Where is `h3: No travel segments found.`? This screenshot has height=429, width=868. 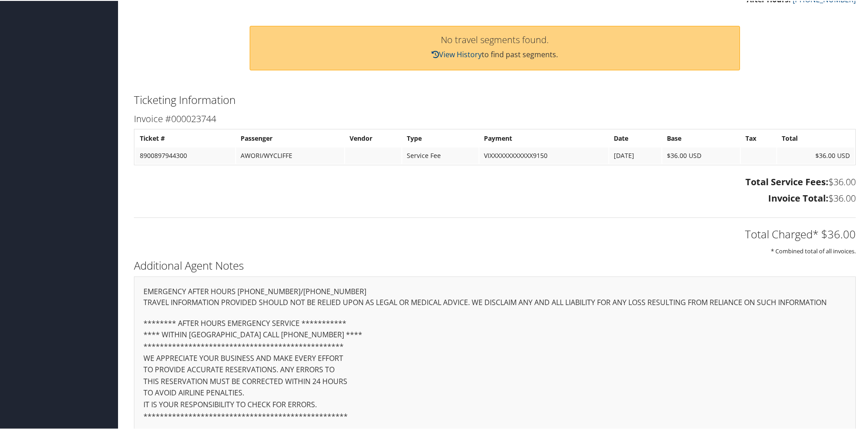 h3: No travel segments found. is located at coordinates (495, 39).